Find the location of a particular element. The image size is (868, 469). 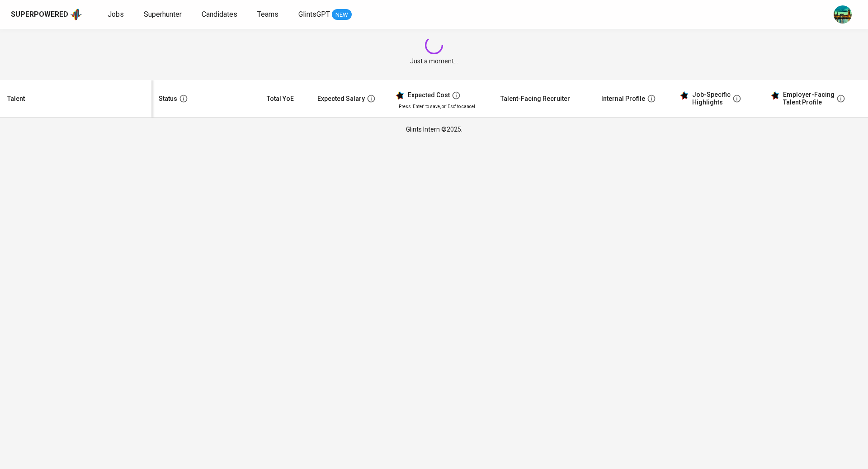

a: GlintsGPT NEW is located at coordinates (325, 15).